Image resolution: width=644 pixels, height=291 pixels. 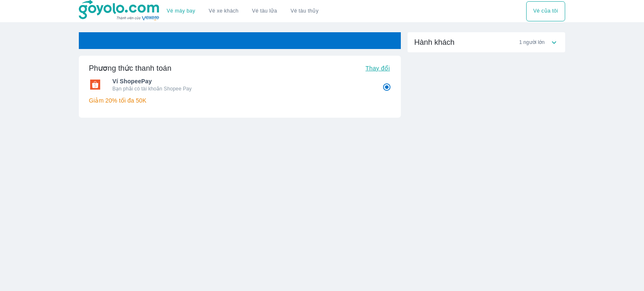 What do you see at coordinates (240, 101) in the screenshot?
I see `p: Giảm 20% tối đa 50K` at bounding box center [240, 101].